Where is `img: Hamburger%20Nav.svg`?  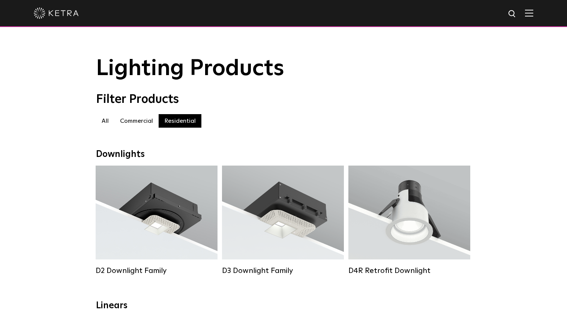 img: Hamburger%20Nav.svg is located at coordinates (529, 13).